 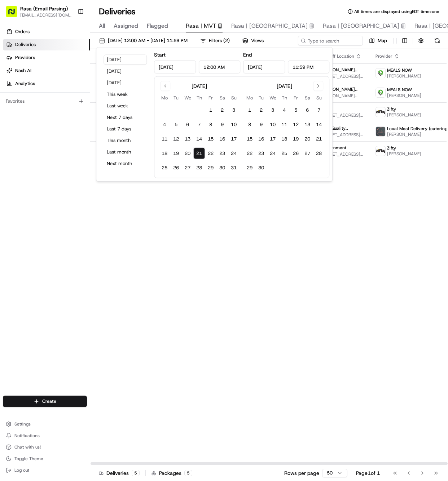 I want to click on button: Notifications, so click(x=45, y=436).